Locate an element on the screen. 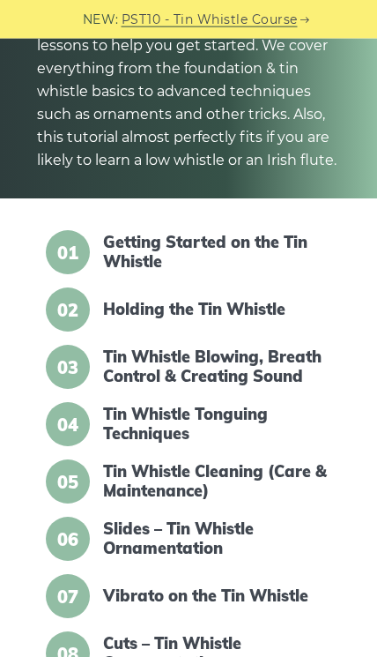 The width and height of the screenshot is (377, 657). a: Vibrato on the Tin Whistle is located at coordinates (215, 596).